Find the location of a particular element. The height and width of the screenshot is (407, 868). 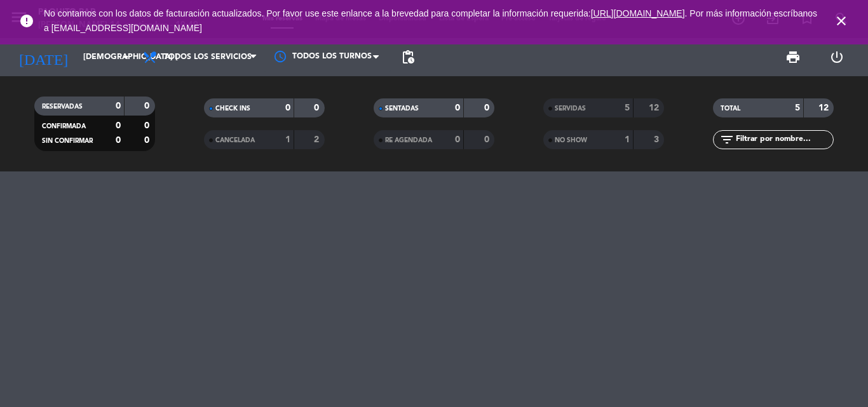

span: print is located at coordinates (793, 57).